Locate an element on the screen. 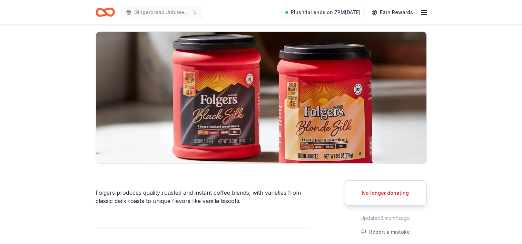  span: Gingerbread Jubilee (winter fundraiser) is located at coordinates (162, 12).